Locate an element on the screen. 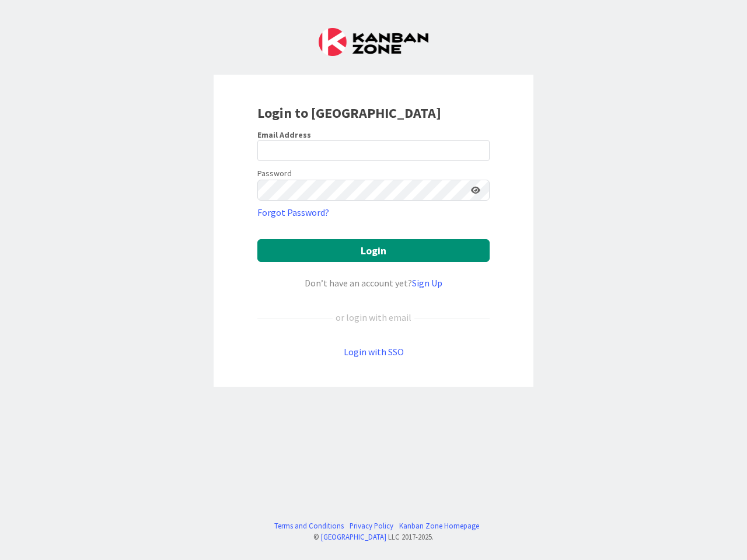 This screenshot has width=747, height=560. div: © LLC 2017- 2025 . is located at coordinates (374, 536).